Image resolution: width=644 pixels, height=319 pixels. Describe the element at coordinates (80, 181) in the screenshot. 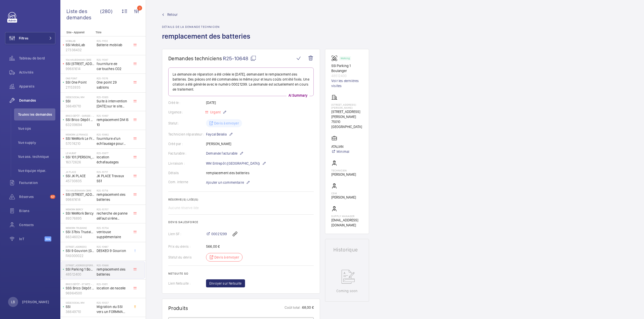

I see `p: 45730835` at that location.